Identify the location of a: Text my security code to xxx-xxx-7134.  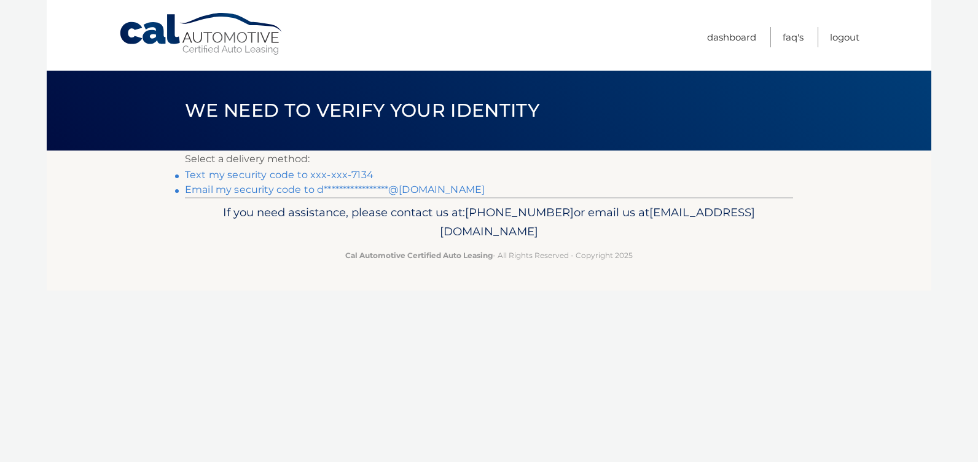
(279, 174).